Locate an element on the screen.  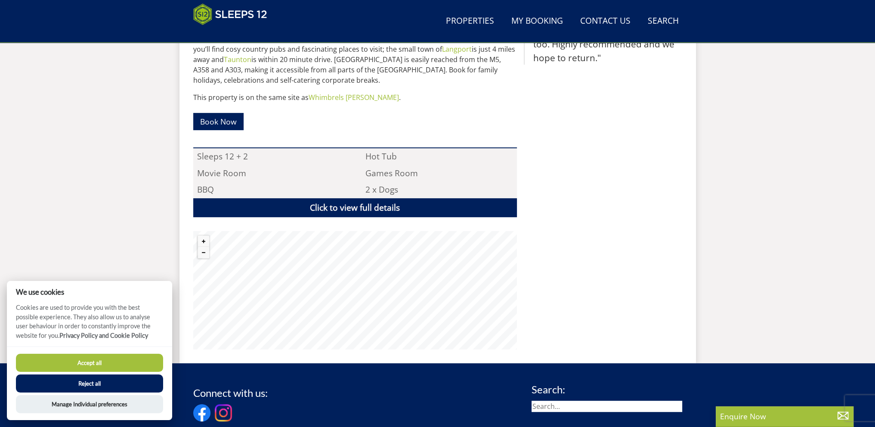
a: Book Now is located at coordinates (218, 121).